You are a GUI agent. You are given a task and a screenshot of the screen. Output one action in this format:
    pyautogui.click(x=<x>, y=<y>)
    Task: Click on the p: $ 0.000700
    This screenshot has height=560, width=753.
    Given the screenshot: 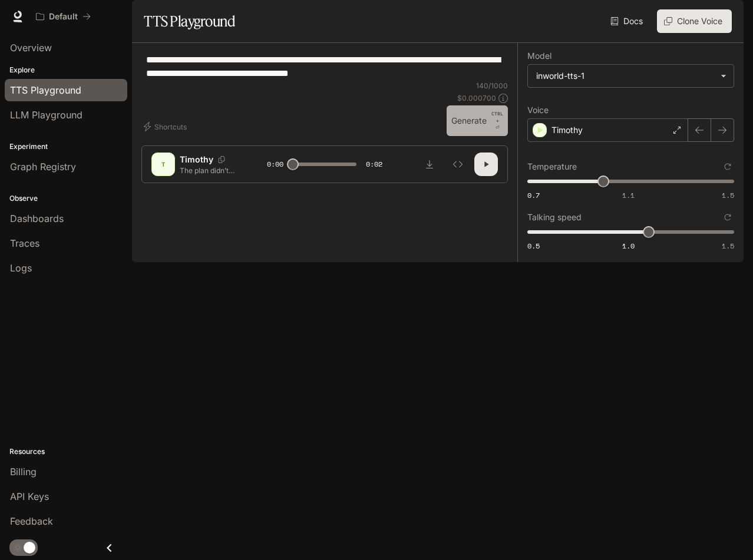 What is the action you would take?
    pyautogui.click(x=477, y=98)
    